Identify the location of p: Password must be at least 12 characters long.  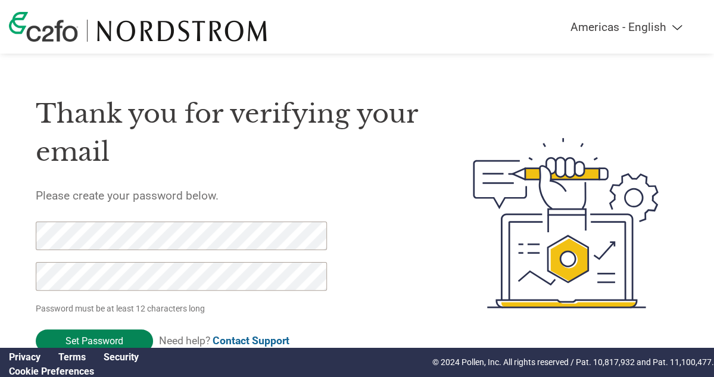
(182, 309).